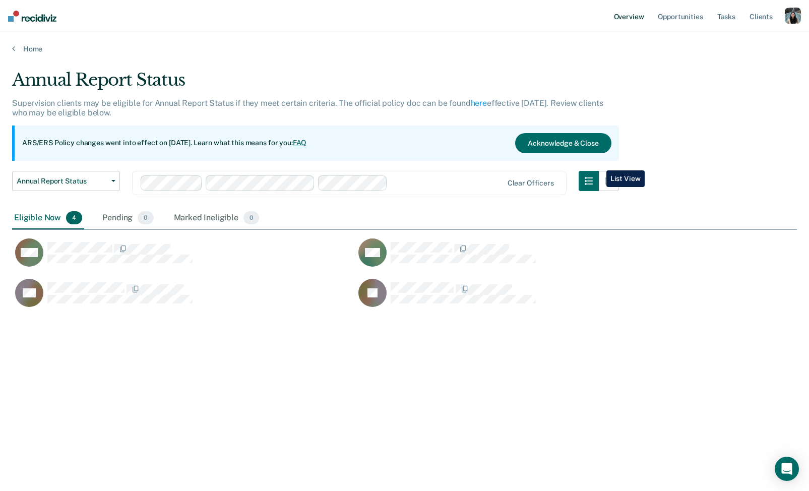 This screenshot has height=491, width=809. What do you see at coordinates (217, 218) in the screenshot?
I see `div: Marked Ineligible0` at bounding box center [217, 218].